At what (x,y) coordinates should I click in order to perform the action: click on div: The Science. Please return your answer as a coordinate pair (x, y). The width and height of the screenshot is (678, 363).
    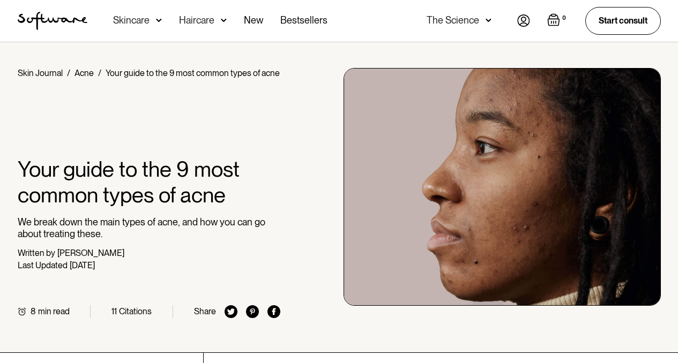
    Looking at the image, I should click on (453, 20).